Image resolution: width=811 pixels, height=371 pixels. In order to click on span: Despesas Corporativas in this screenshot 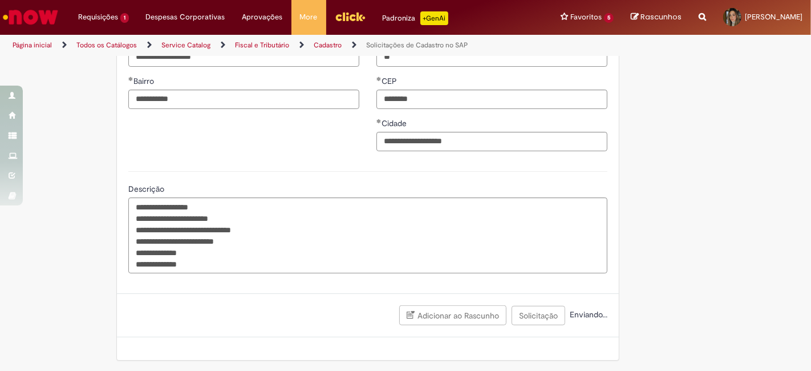, I will do `click(185, 17)`.